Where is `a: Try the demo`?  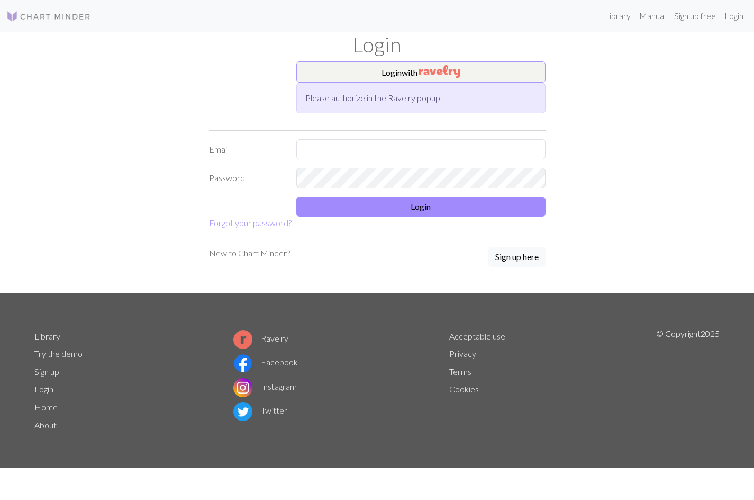 a: Try the demo is located at coordinates (58, 353).